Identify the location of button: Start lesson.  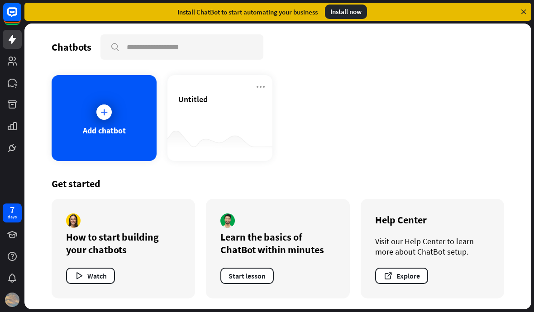
(247, 276).